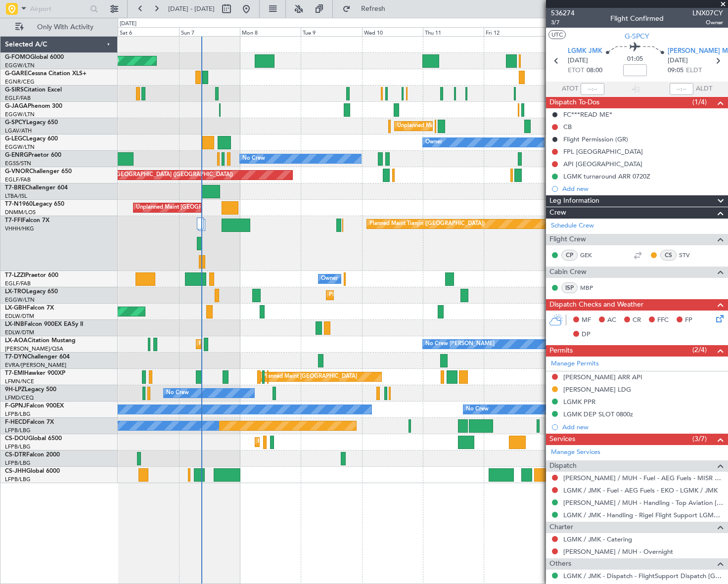 This screenshot has height=584, width=728. Describe the element at coordinates (361, 295) in the screenshot. I see `div: Planned Maint Dusseldorf` at that location.